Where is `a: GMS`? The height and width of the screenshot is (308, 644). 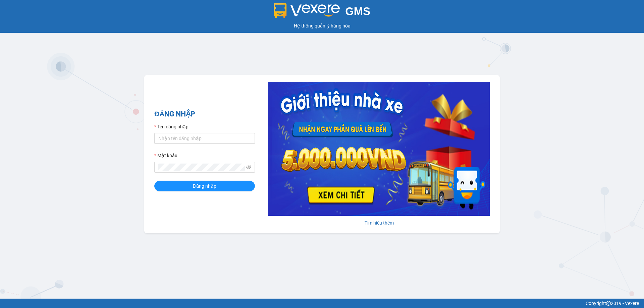
a: GMS is located at coordinates (322, 13).